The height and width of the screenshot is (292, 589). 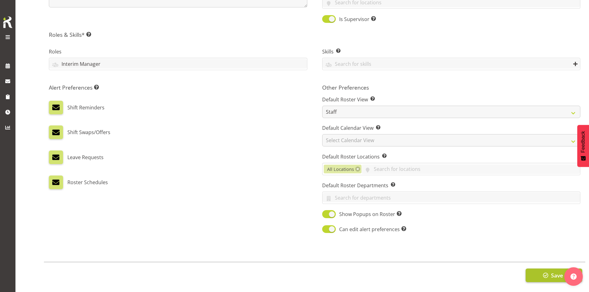 What do you see at coordinates (8, 22) in the screenshot?
I see `img: Rosterit icon logo` at bounding box center [8, 22].